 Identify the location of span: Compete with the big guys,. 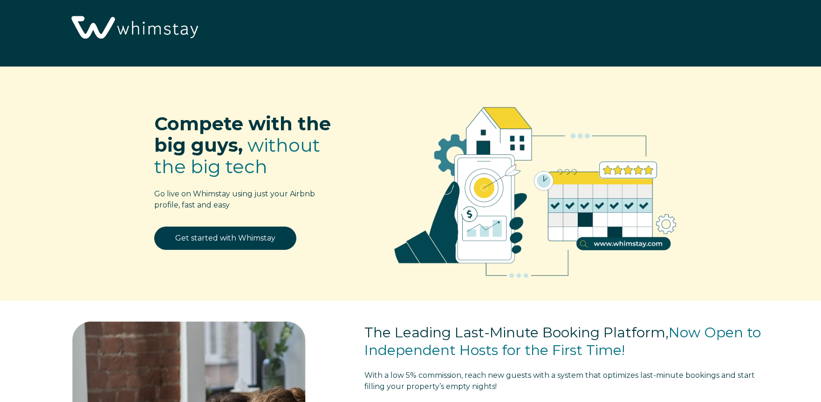
(242, 134).